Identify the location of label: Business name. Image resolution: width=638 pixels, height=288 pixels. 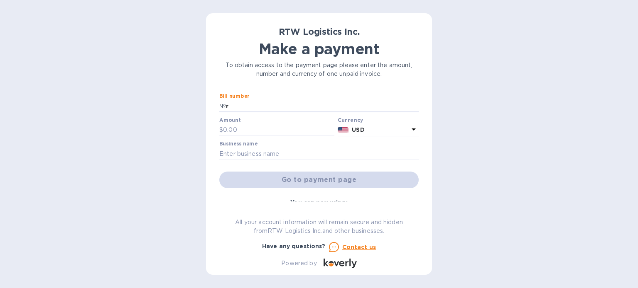
(238, 144).